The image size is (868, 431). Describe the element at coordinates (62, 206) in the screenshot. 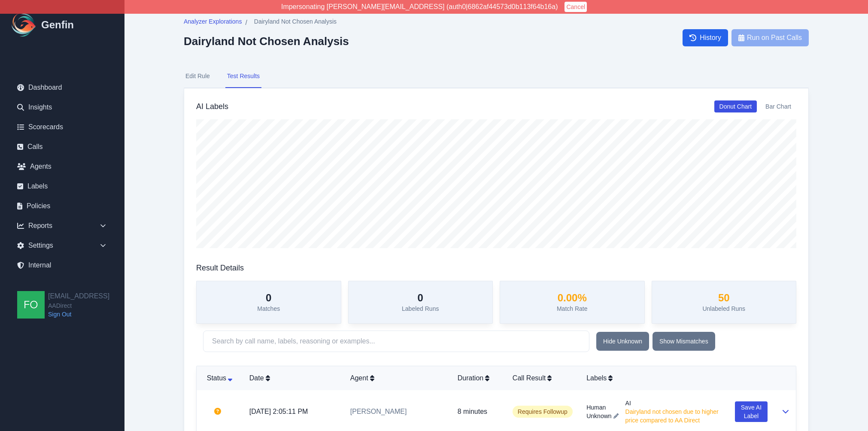

I see `a: Policies` at that location.